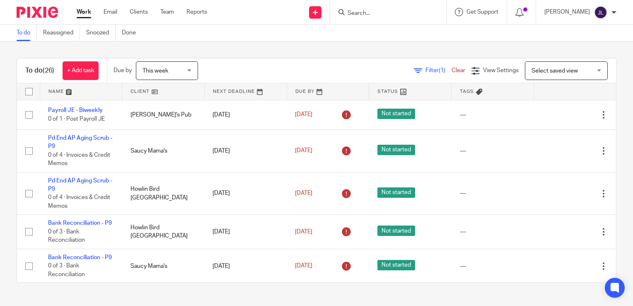 The width and height of the screenshot is (633, 306). What do you see at coordinates (40, 70) in the screenshot?
I see `h1: To do` at bounding box center [40, 70].